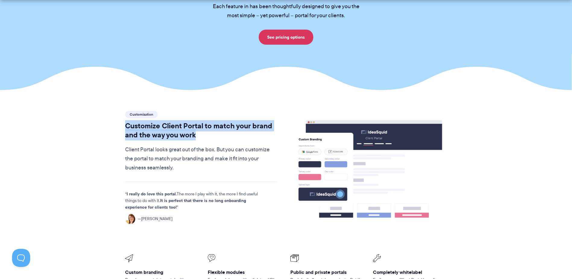 Image resolution: width=572 pixels, height=279 pixels. I want to click on h3: Public and private portals, so click(328, 272).